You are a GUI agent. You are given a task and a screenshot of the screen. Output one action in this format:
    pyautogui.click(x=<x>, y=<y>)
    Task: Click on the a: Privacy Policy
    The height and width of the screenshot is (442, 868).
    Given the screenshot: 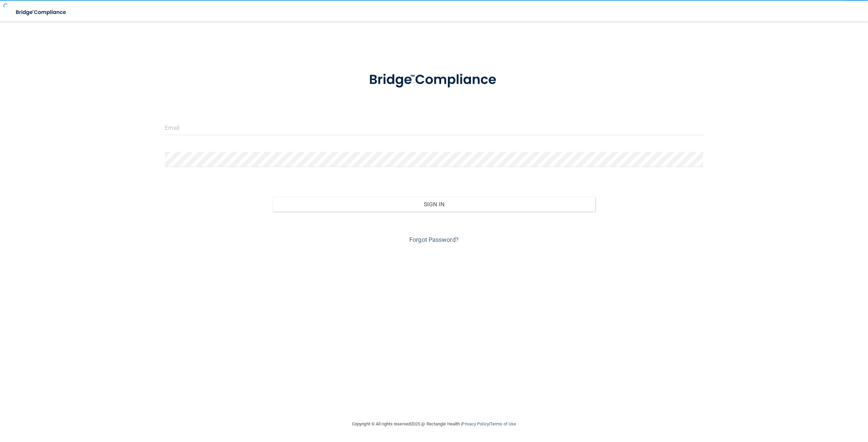 What is the action you would take?
    pyautogui.click(x=475, y=424)
    